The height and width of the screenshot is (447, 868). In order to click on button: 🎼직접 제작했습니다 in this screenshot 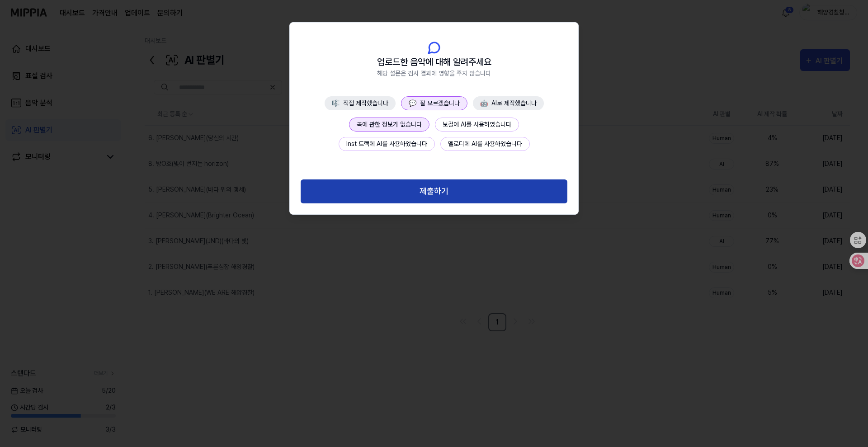, I will do `click(360, 103)`.